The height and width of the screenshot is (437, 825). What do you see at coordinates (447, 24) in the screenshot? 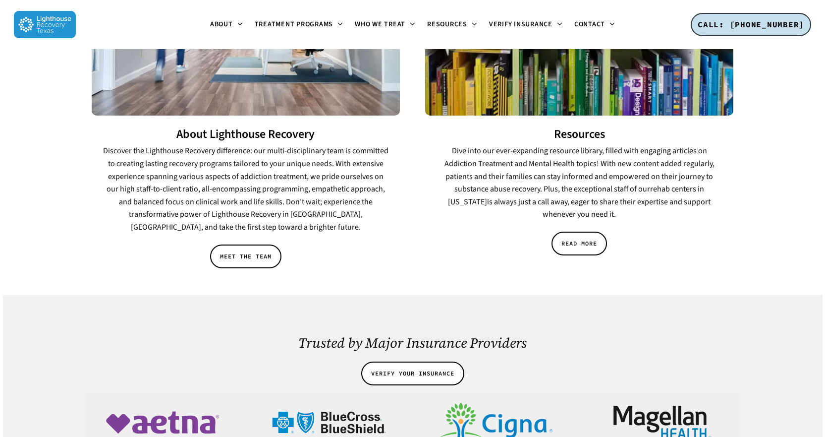
I see `span: Resources` at bounding box center [447, 24].